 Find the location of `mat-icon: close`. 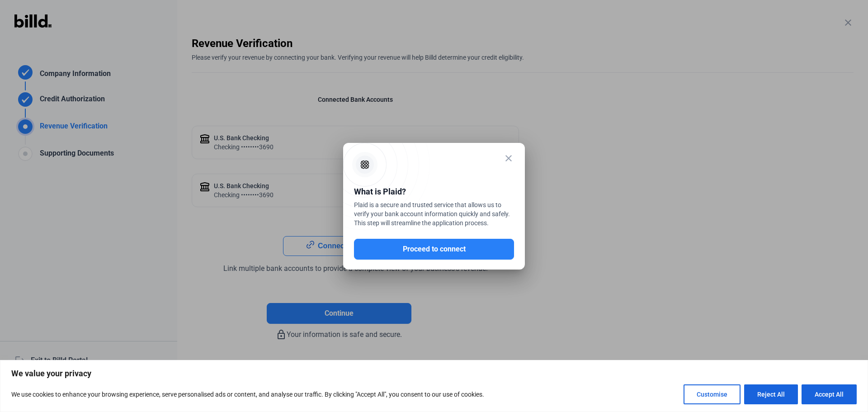

mat-icon: close is located at coordinates (509, 158).